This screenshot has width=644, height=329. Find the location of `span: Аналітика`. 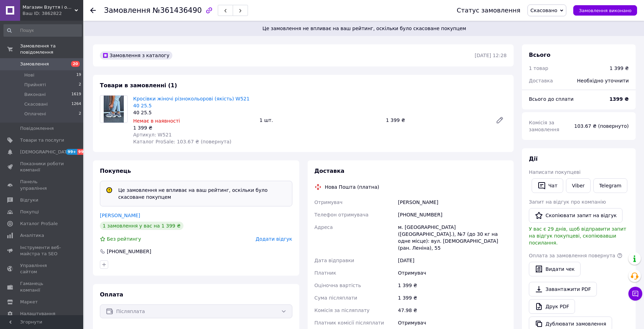

span: Аналітика is located at coordinates (32, 236).